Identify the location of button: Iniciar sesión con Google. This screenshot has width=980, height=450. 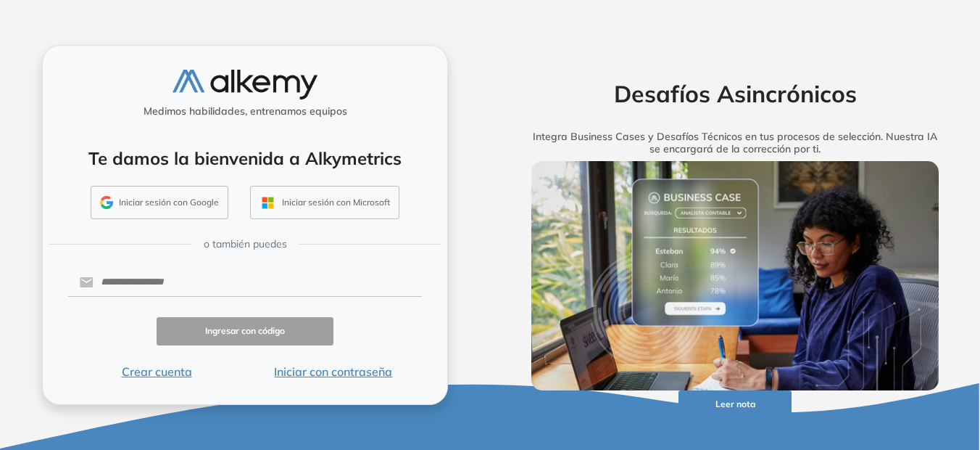
(160, 202).